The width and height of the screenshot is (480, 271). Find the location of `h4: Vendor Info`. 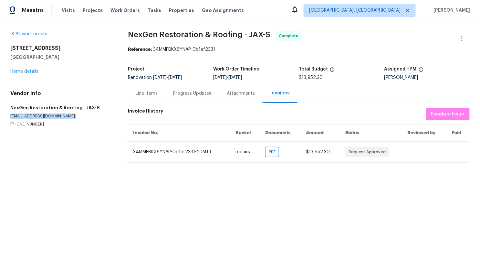

h4: Vendor Info is located at coordinates (61, 93).